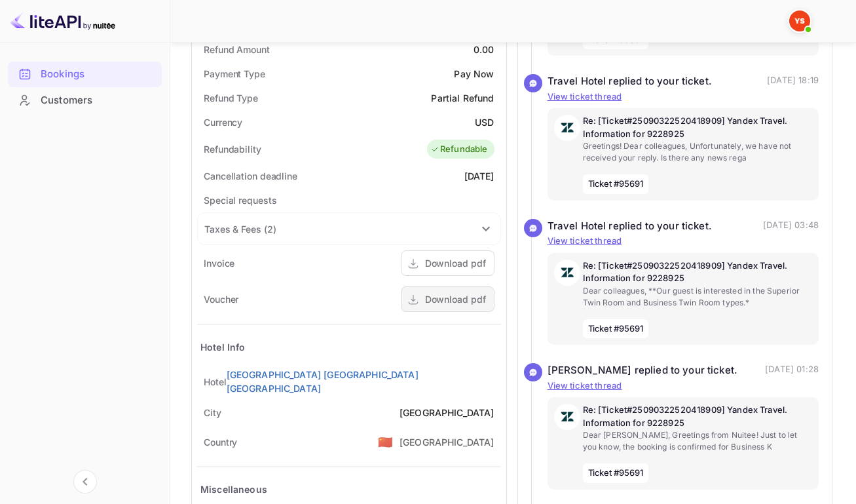 The image size is (856, 504). I want to click on div: Refund Amount, so click(237, 49).